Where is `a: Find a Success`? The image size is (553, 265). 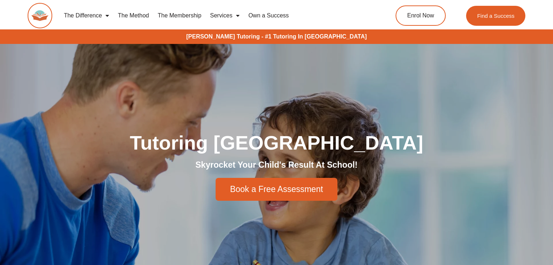
a: Find a Success is located at coordinates (495, 16).